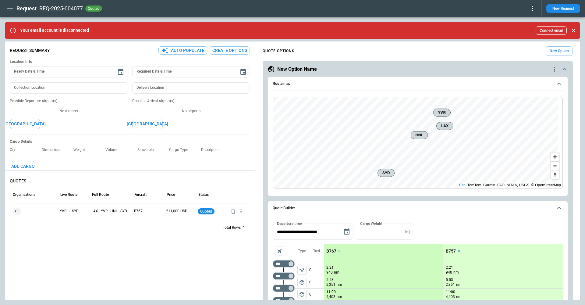  Describe the element at coordinates (284, 208) in the screenshot. I see `h6: Quote Builder` at that location.